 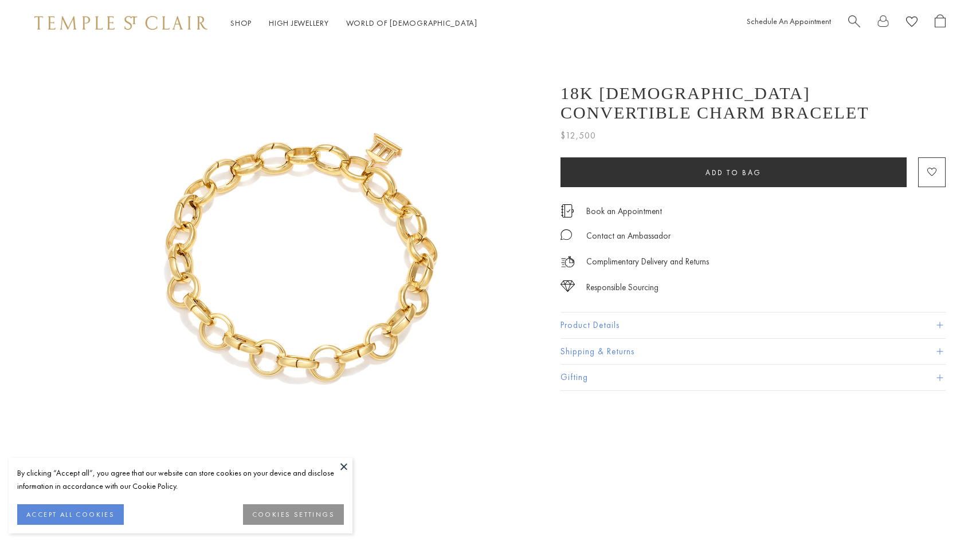 I want to click on button: COOKIES SETTINGS, so click(x=293, y=515).